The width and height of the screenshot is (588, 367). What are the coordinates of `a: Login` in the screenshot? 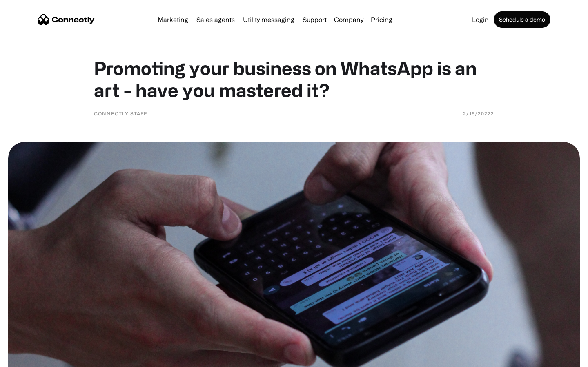 It's located at (480, 20).